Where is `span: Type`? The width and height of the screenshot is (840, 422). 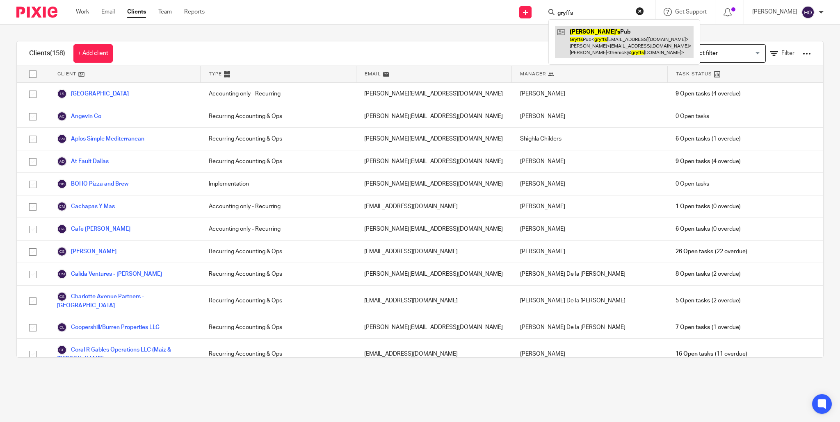 span: Type is located at coordinates (215, 74).